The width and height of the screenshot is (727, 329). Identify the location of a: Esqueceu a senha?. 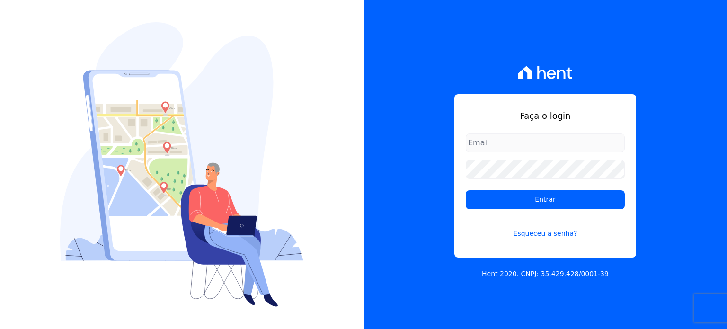
(545, 228).